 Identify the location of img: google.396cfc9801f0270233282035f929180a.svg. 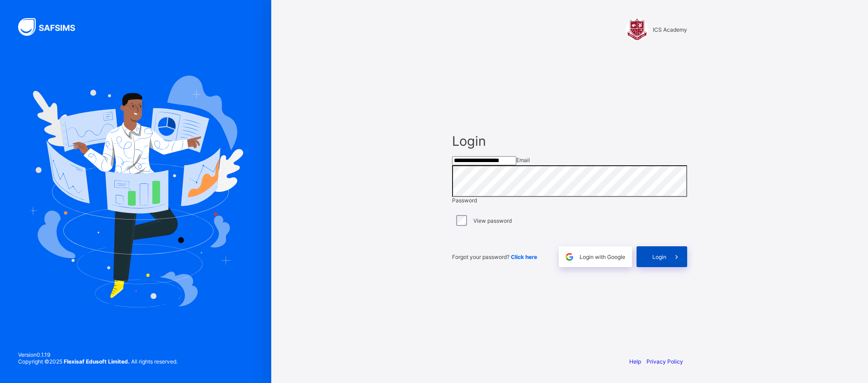
(570, 257).